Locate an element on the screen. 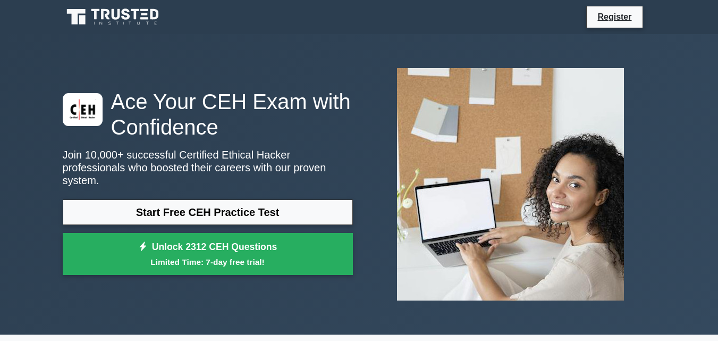 This screenshot has width=718, height=341. a: Register is located at coordinates (615, 16).